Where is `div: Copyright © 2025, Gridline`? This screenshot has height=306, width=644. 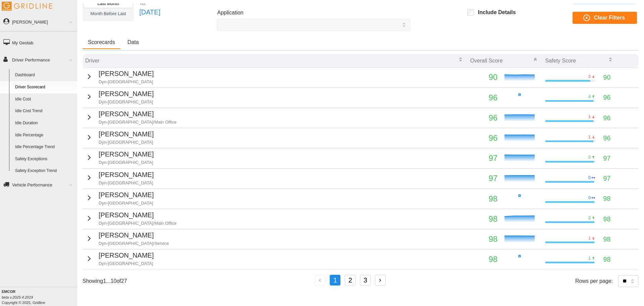 div: Copyright © 2025, Gridline is located at coordinates (39, 297).